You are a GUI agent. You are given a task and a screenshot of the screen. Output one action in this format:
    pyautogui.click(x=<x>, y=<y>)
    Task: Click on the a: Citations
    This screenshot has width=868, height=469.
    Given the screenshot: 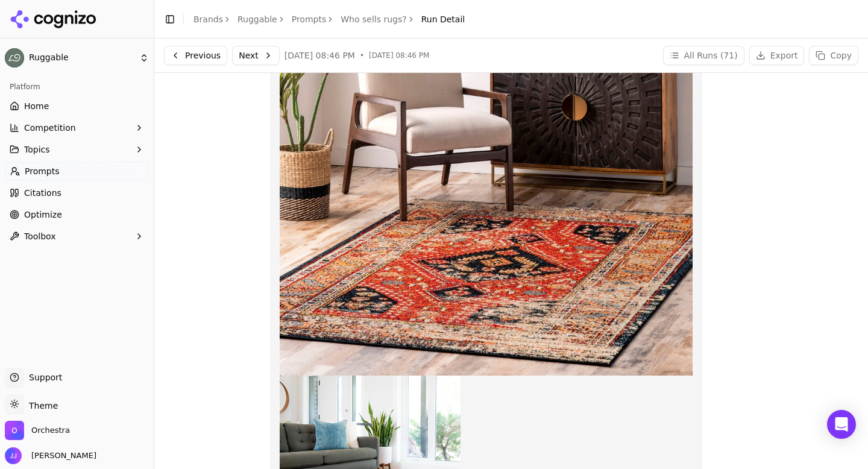 What is the action you would take?
    pyautogui.click(x=76, y=193)
    